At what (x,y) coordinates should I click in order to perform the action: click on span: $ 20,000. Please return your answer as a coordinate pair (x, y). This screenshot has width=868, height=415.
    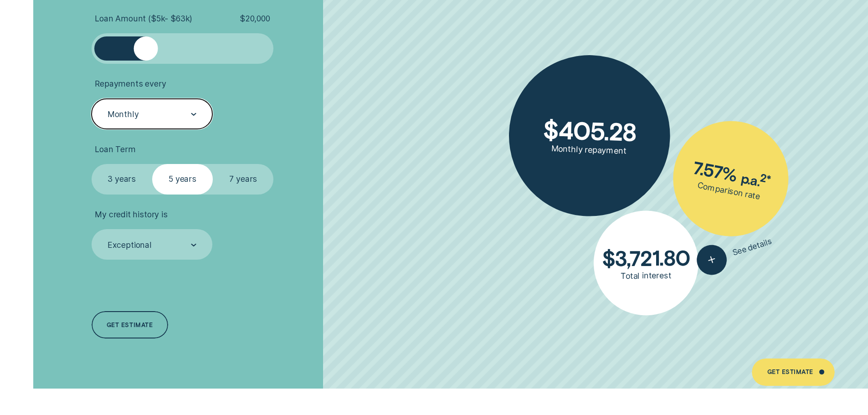
    Looking at the image, I should click on (255, 19).